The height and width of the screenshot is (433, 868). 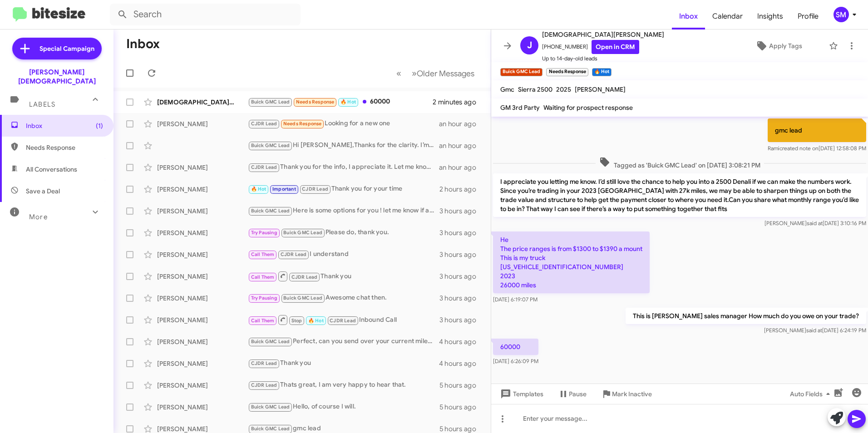 I want to click on span: Stop, so click(x=297, y=320).